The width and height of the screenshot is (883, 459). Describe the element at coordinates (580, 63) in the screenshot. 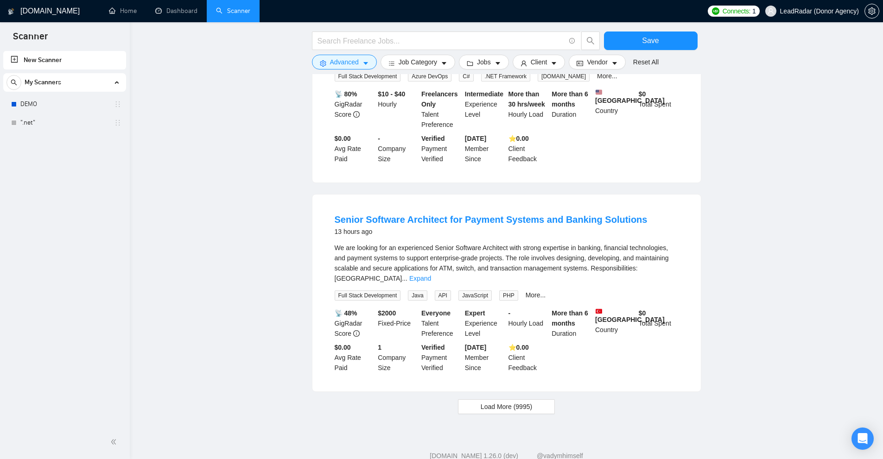

I see `span: idcard` at that location.